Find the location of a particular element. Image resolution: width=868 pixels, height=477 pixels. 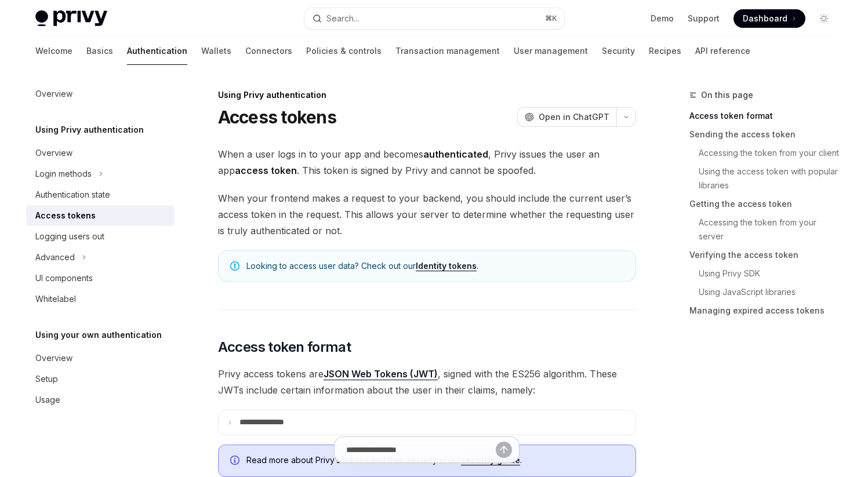

div: Setup is located at coordinates (46, 379).